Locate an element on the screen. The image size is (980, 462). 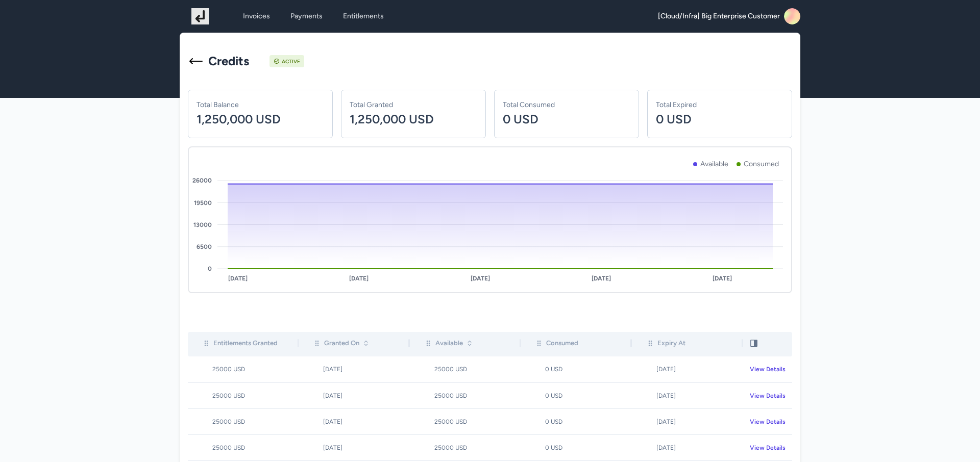
img: logo_1755619130.png is located at coordinates (200, 16).